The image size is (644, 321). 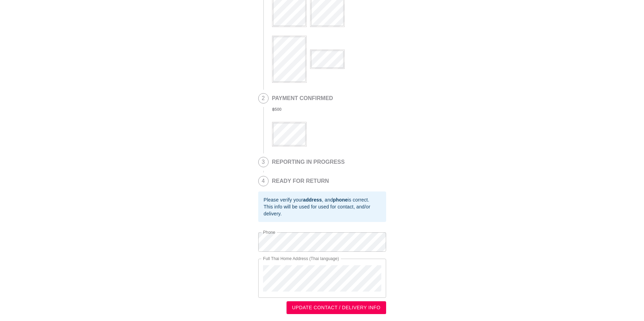 I want to click on b: address, so click(x=312, y=200).